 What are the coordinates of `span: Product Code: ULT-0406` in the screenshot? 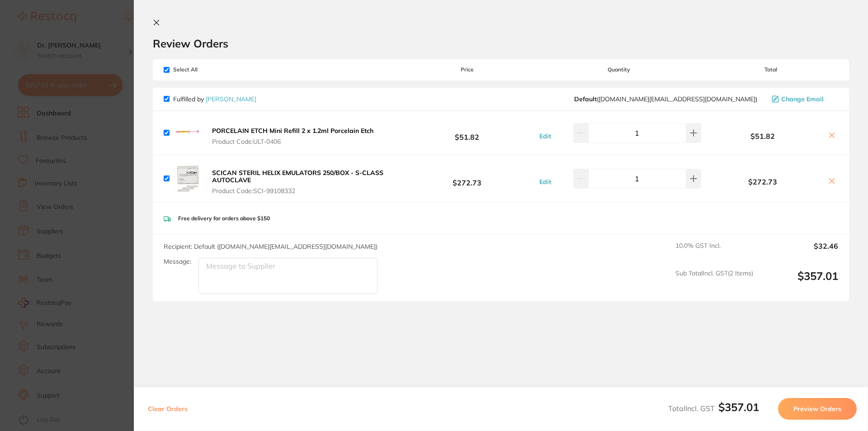 It's located at (292, 142).